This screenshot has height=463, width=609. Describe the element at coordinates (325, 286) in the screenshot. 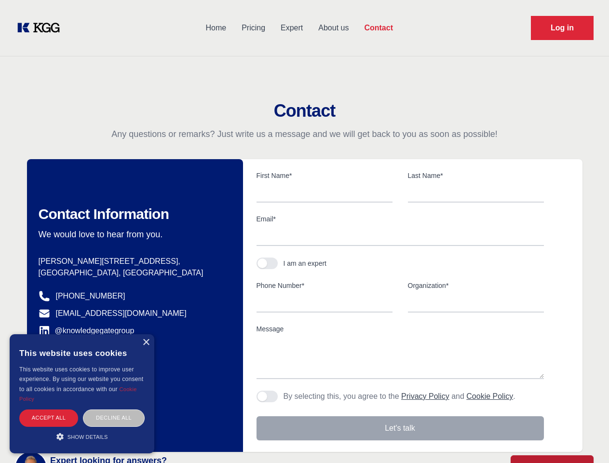

I see `label: Phone Number*` at that location.